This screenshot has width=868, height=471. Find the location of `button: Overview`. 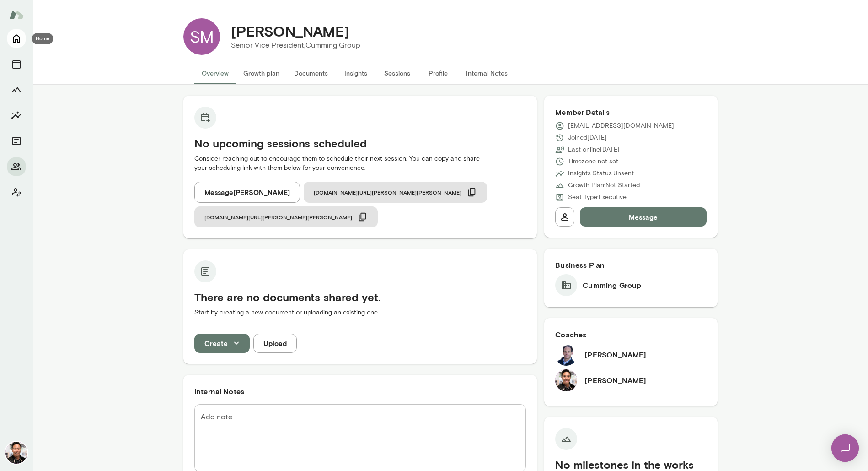

button: Overview is located at coordinates (215, 73).